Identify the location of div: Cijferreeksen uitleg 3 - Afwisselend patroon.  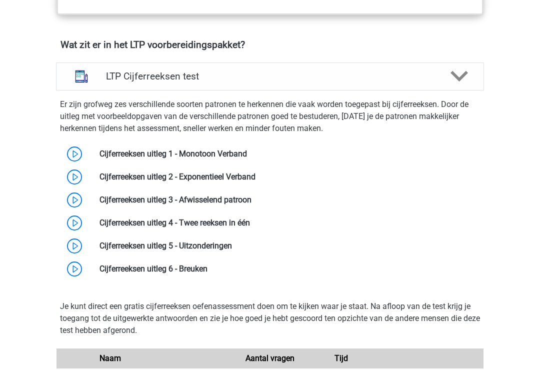
(288, 200).